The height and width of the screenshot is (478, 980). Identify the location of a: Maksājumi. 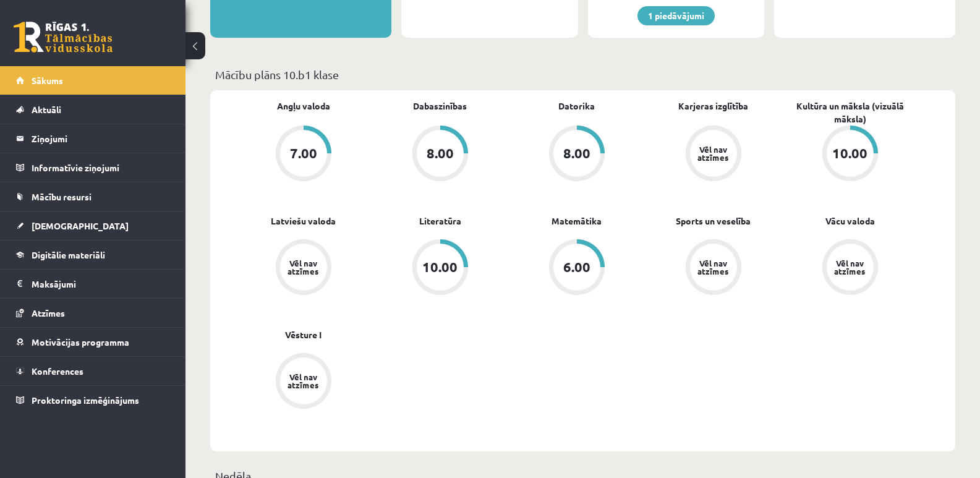
(93, 284).